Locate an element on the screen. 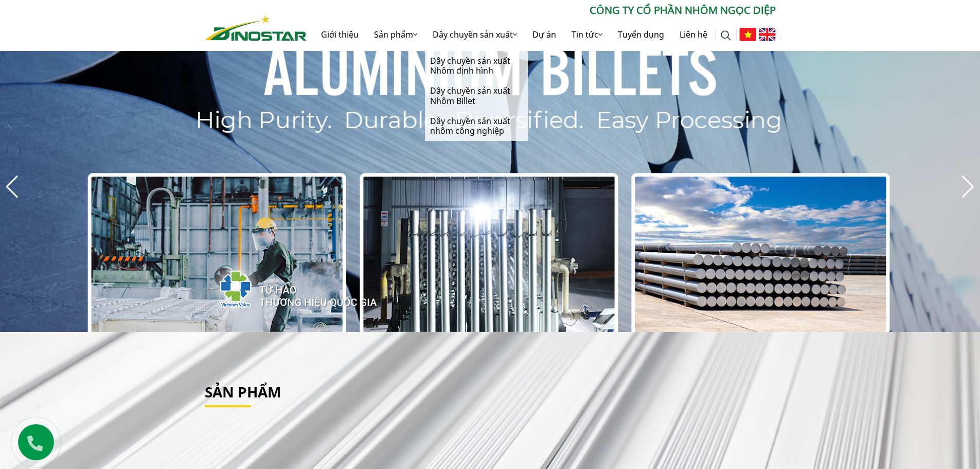  div: Previous slide is located at coordinates (12, 187).